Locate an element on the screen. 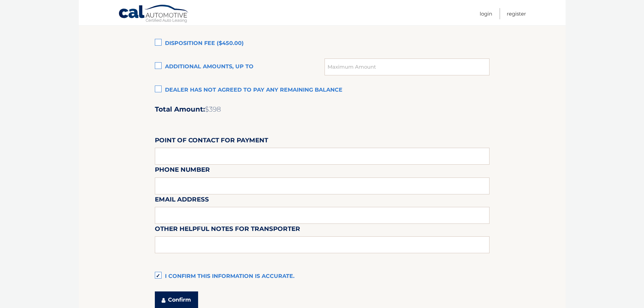 Image resolution: width=644 pixels, height=308 pixels. h2: Total Amount: is located at coordinates (323, 109).